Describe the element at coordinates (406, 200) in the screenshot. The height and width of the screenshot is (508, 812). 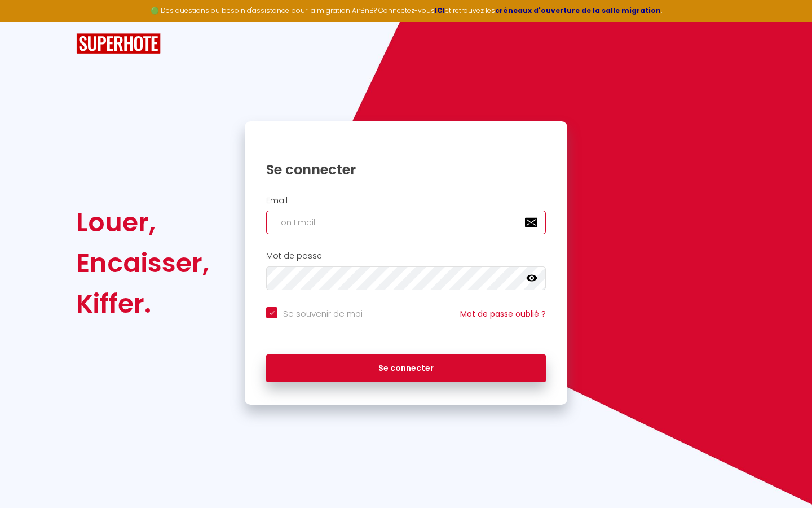
I see `h2: Email` at that location.